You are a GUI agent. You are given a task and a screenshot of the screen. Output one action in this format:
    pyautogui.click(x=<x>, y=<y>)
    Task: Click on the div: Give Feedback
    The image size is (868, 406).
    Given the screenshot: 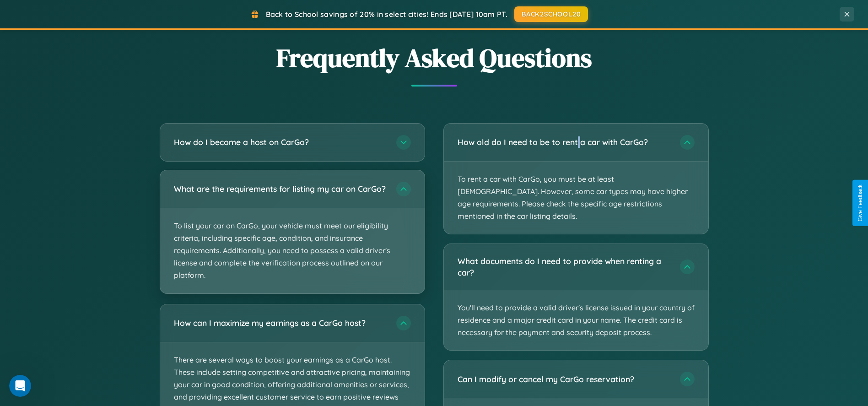 What is the action you would take?
    pyautogui.click(x=860, y=203)
    